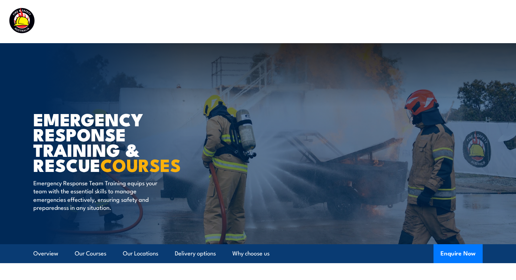  I want to click on a: Course Calendar, so click(195, 21).